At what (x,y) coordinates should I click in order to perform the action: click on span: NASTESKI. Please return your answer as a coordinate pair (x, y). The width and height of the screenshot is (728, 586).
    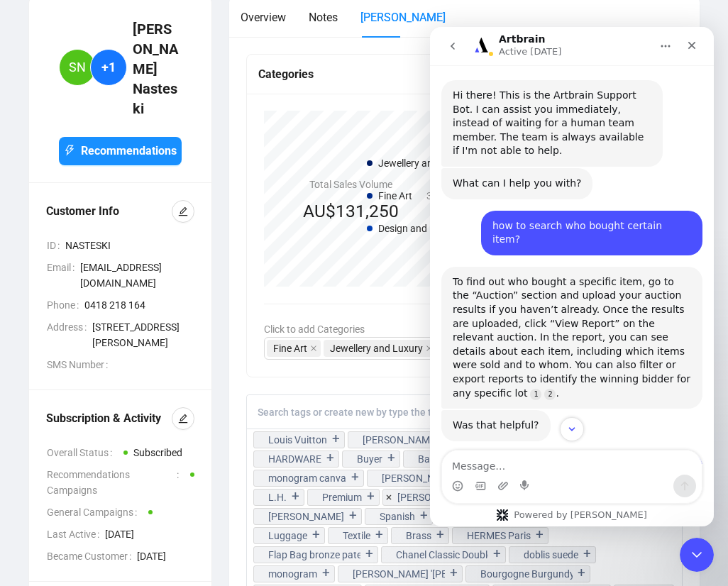
    Looking at the image, I should click on (130, 245).